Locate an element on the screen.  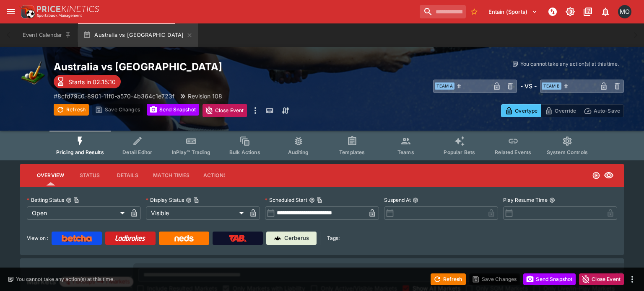
span: InPlay™ Trading is located at coordinates (191, 152).